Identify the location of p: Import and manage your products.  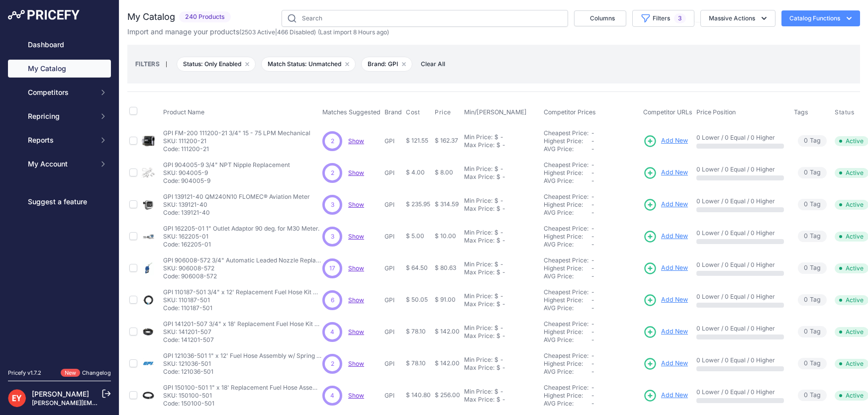
(258, 32).